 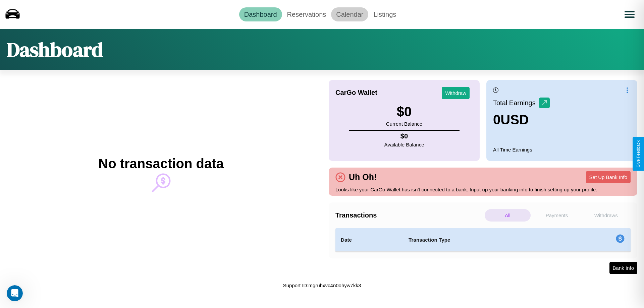 What do you see at coordinates (639, 154) in the screenshot?
I see `div: Give Feedback` at bounding box center [639, 154].